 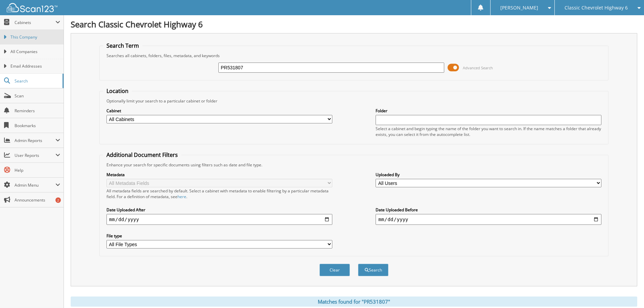 What do you see at coordinates (34, 185) in the screenshot?
I see `span: Admin Menu` at bounding box center [34, 185].